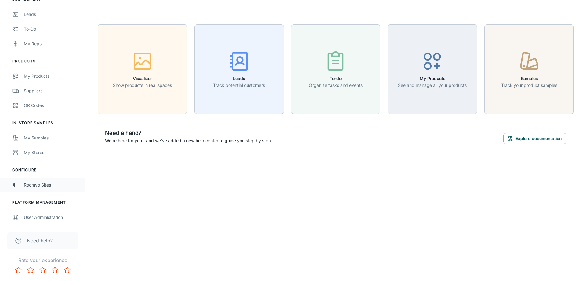 This screenshot has height=281, width=586. I want to click on h6: Leads, so click(239, 78).